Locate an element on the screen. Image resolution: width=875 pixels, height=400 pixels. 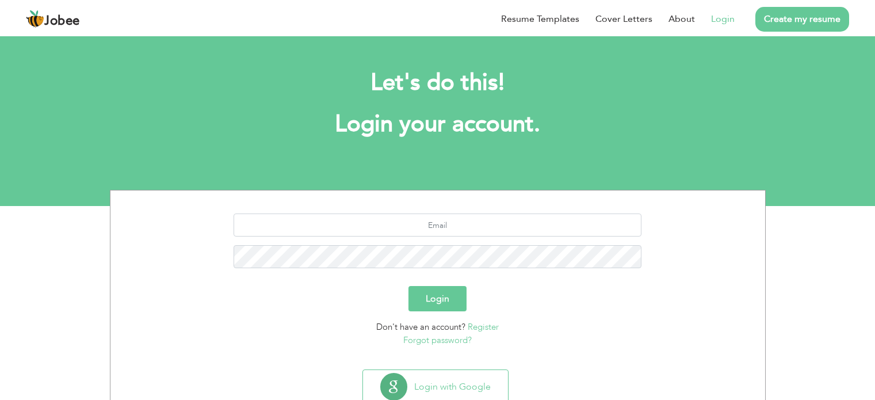
span: Jobee is located at coordinates (62, 21).